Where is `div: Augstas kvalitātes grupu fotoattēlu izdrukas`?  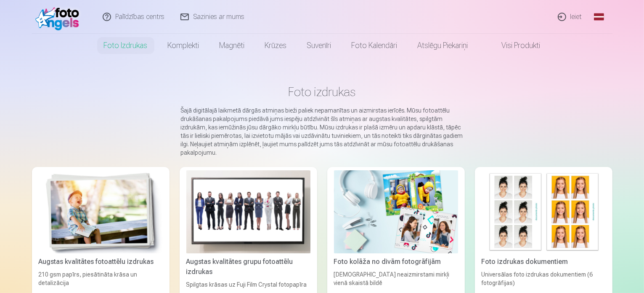
div: Augstas kvalitātes grupu fotoattēlu izdrukas is located at coordinates (248, 267).